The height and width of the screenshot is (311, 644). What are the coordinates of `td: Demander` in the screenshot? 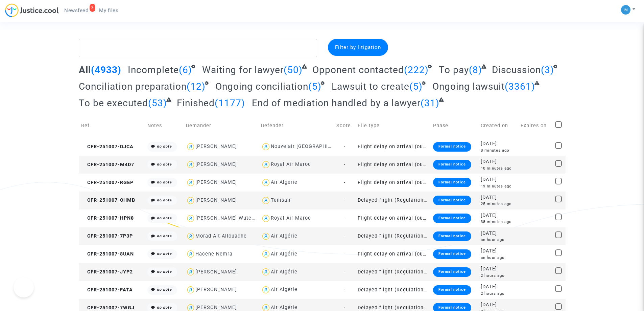 It's located at (221, 125).